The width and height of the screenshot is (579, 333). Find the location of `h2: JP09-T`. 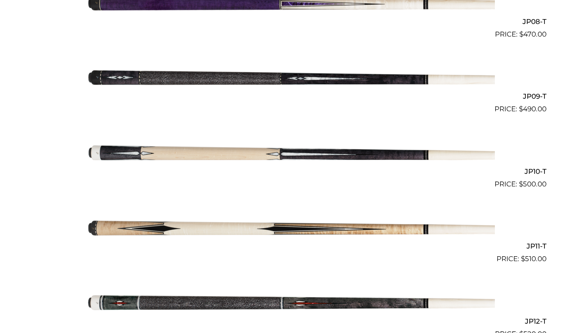

h2: JP09-T is located at coordinates (290, 96).